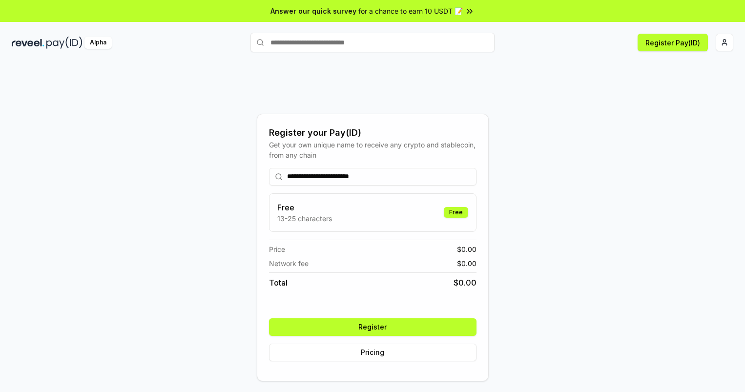  What do you see at coordinates (305, 208) in the screenshot?
I see `h3: Free` at bounding box center [305, 208].